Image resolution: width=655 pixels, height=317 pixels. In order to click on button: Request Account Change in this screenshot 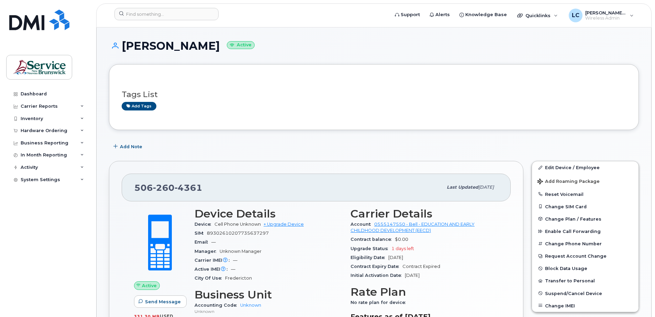, I will do `click(585, 256)`.